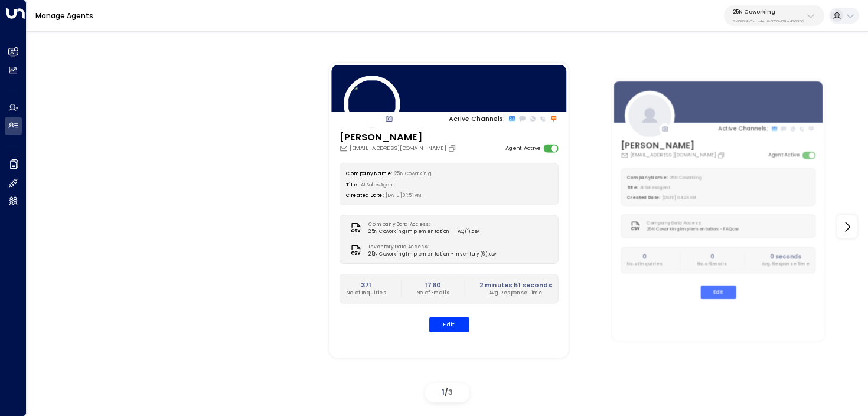 The height and width of the screenshot is (416, 868). What do you see at coordinates (515, 286) in the screenshot?
I see `h2: 2 minutes 51 seconds` at bounding box center [515, 286].